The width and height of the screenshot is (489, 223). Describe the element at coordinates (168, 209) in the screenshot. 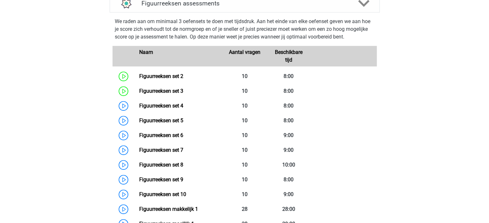

I see `a: Figuurreeksen makkelijk 1` at that location.